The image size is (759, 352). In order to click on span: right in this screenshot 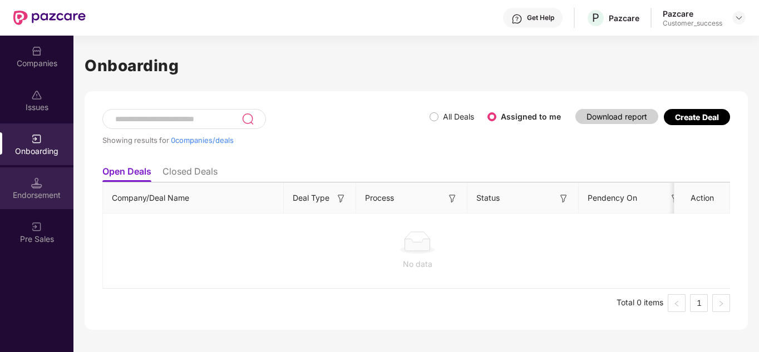, I will do `click(722, 304)`.